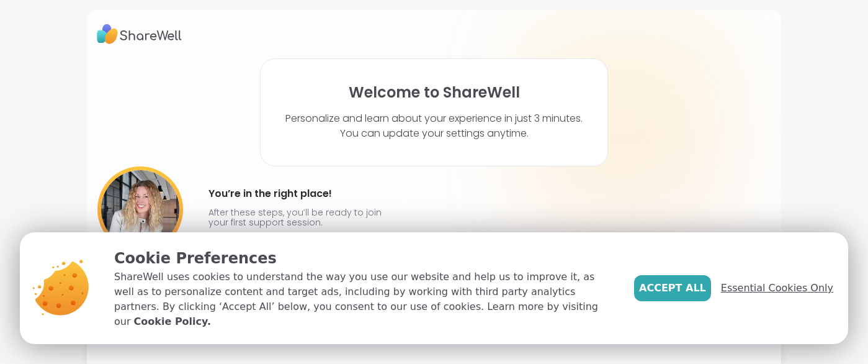 Image resolution: width=868 pixels, height=364 pixels. I want to click on img: ShareWell Logo, so click(139, 34).